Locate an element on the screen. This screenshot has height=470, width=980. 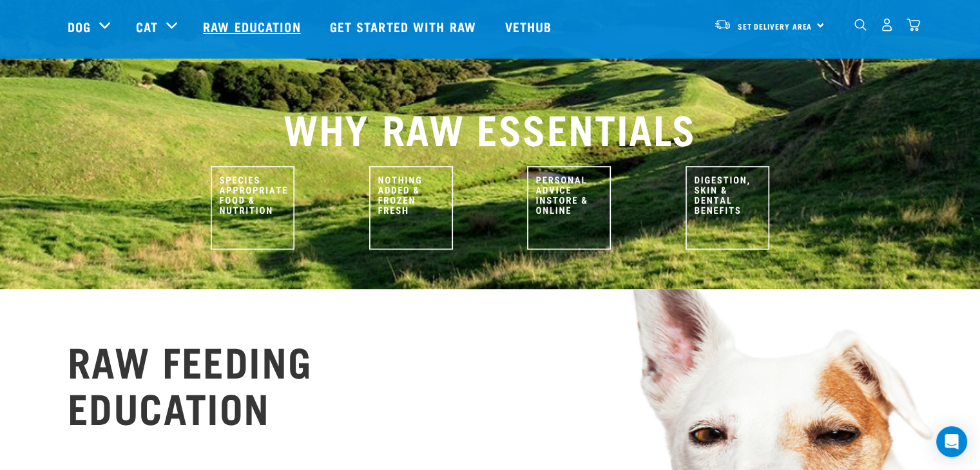
span: Set Delivery Area is located at coordinates (776, 26).